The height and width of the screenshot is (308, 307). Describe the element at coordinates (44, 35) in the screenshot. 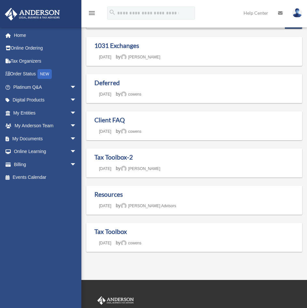

I see `a: Home` at that location.